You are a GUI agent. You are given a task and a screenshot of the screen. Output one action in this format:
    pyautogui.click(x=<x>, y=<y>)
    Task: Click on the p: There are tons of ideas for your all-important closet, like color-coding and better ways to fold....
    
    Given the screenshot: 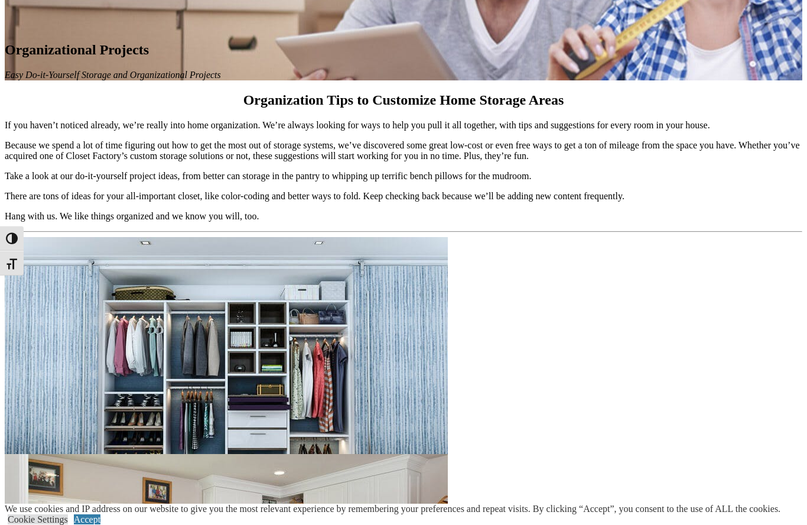 What is the action you would take?
    pyautogui.click(x=404, y=196)
    